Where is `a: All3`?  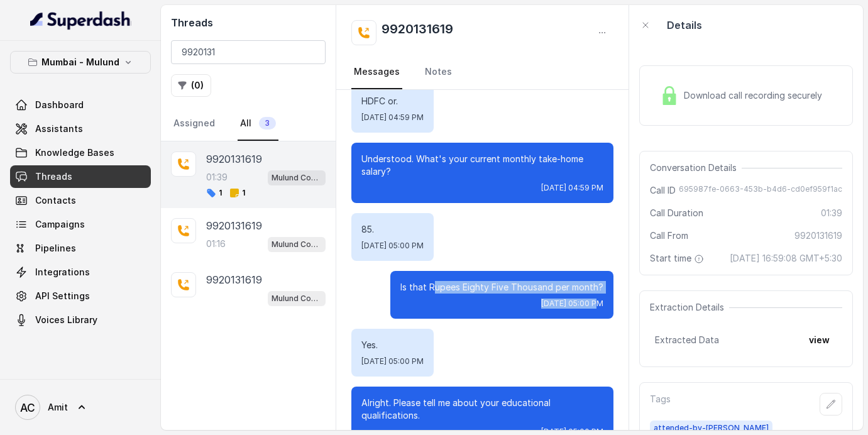 a: All3 is located at coordinates (258, 124).